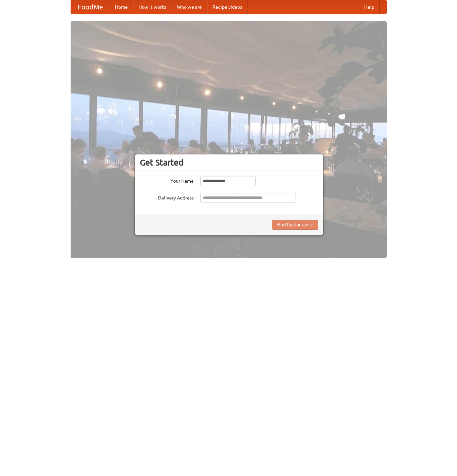 Image resolution: width=457 pixels, height=476 pixels. I want to click on a: How it works, so click(152, 7).